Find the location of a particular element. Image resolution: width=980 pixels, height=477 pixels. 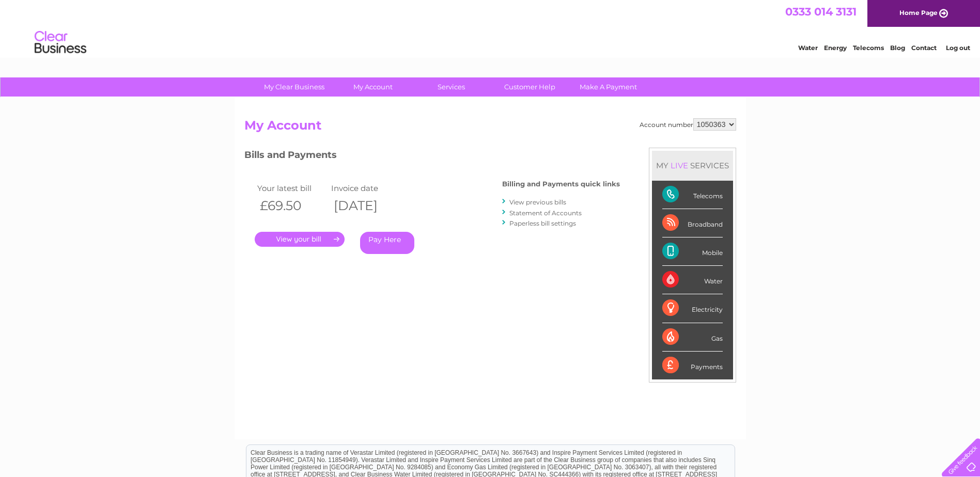

div: Water is located at coordinates (692, 280).